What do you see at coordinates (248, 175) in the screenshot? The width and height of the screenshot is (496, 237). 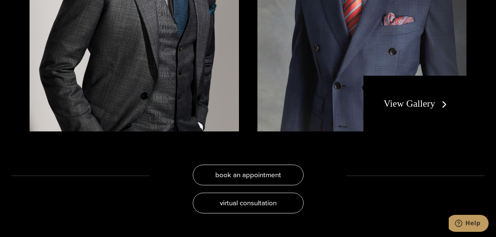 I see `span: book an appointment` at bounding box center [248, 175].